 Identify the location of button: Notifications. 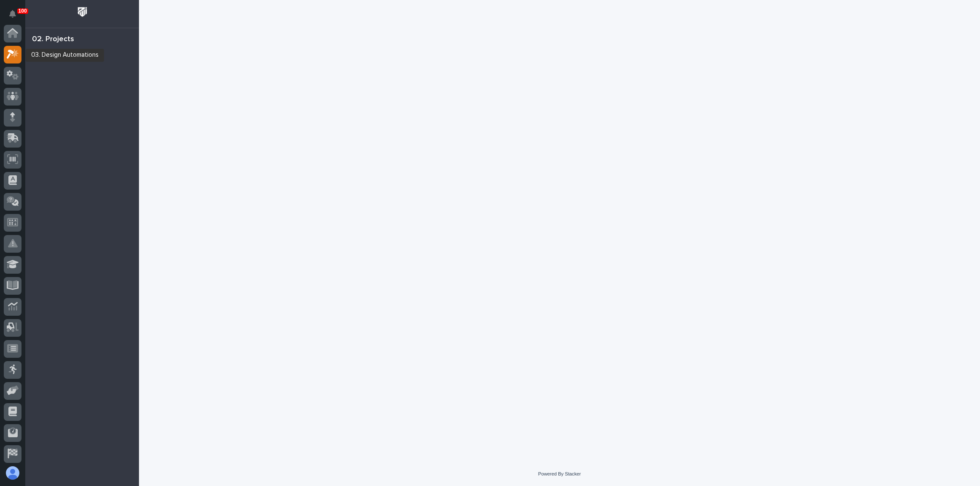
(13, 14).